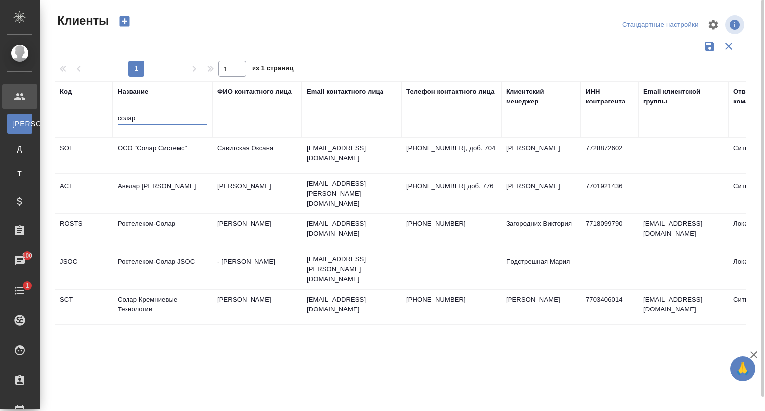  What do you see at coordinates (257, 156) in the screenshot?
I see `td: Савитская Оксана` at bounding box center [257, 156].